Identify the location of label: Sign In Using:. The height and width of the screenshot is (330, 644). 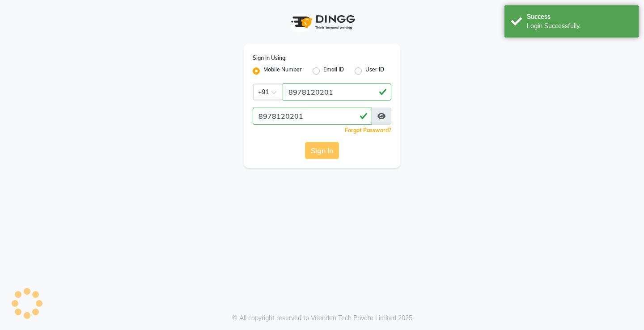
(270, 58).